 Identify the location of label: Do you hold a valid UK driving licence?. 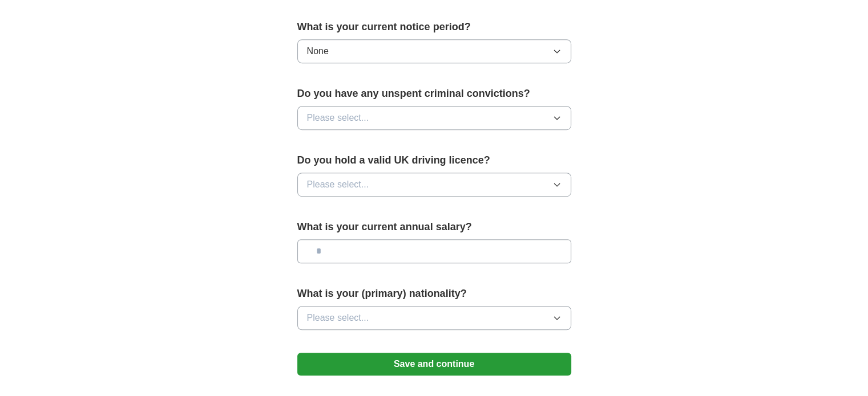
(434, 160).